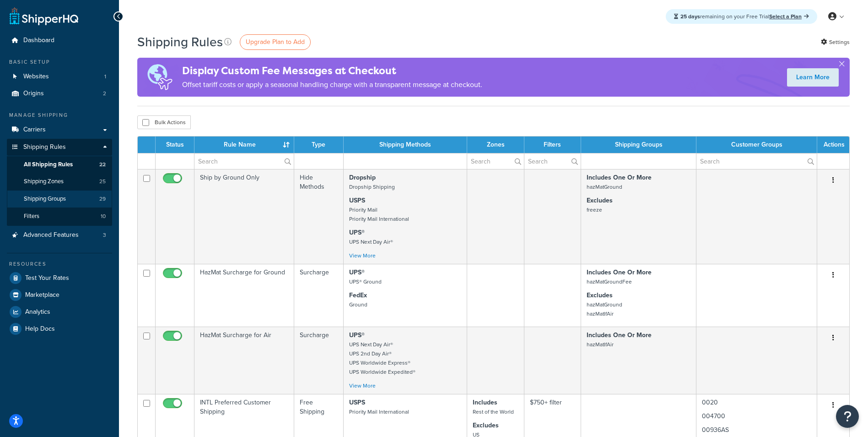  Describe the element at coordinates (365, 282) in the screenshot. I see `small: UPS® Ground` at that location.